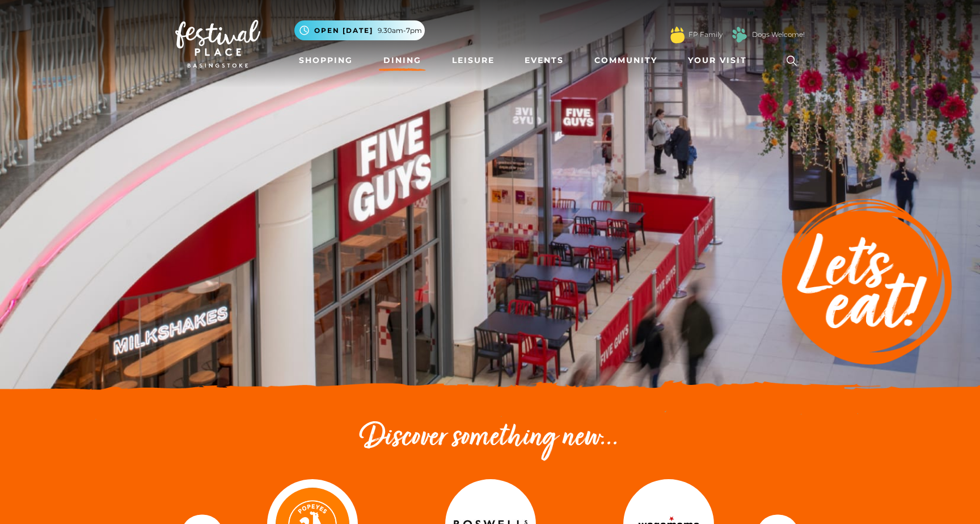  I want to click on span: Your Visit, so click(718, 60).